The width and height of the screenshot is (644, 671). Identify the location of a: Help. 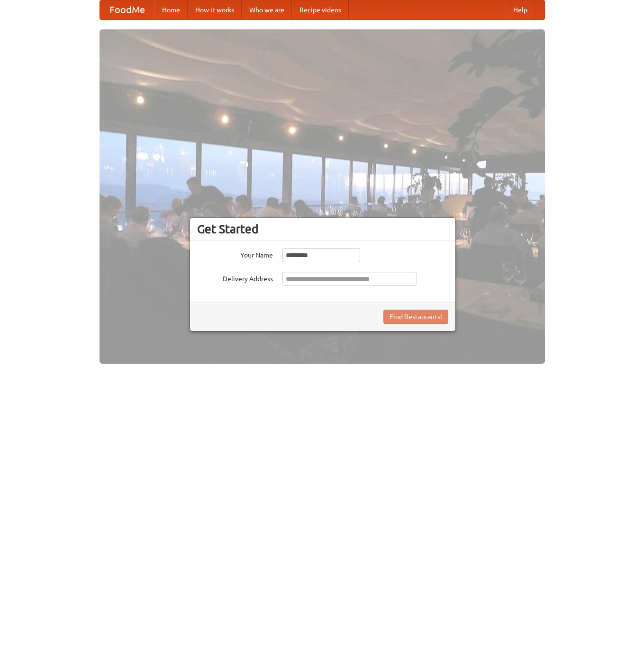
(521, 10).